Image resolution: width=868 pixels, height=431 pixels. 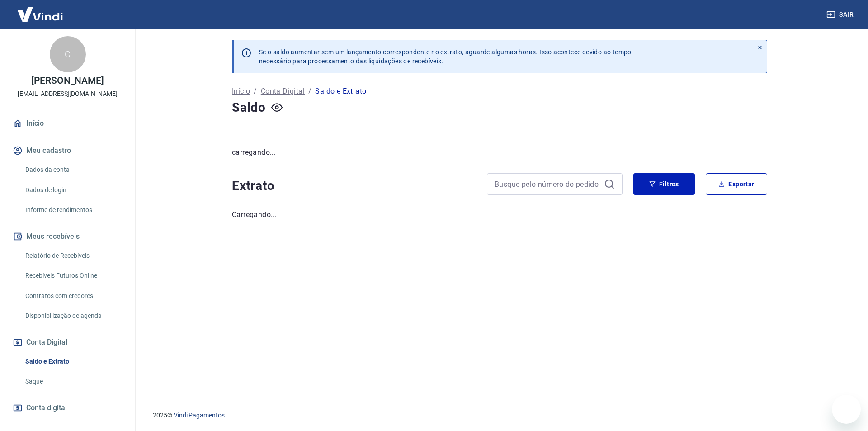 What do you see at coordinates (73, 255) in the screenshot?
I see `a: Relatório de Recebíveis` at bounding box center [73, 255].